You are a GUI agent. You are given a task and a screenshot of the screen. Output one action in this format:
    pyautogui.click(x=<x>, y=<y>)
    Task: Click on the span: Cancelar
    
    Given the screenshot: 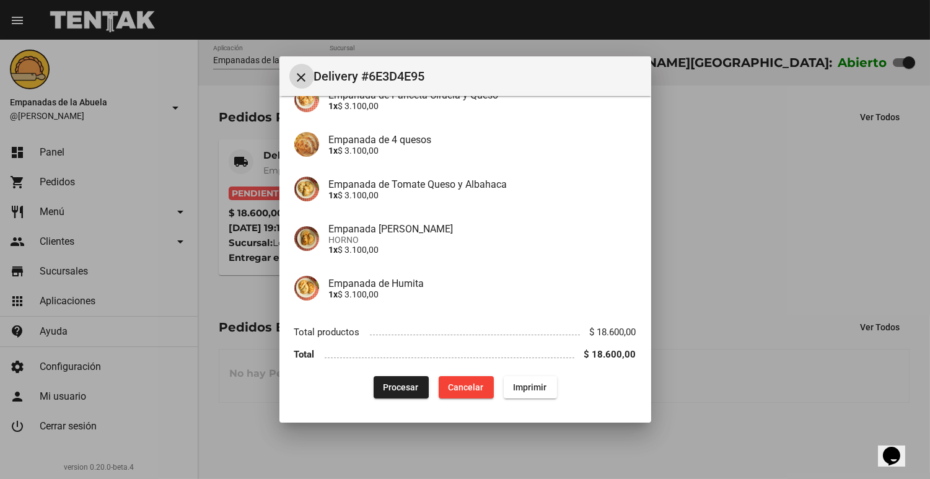 What is the action you would take?
    pyautogui.click(x=466, y=387)
    